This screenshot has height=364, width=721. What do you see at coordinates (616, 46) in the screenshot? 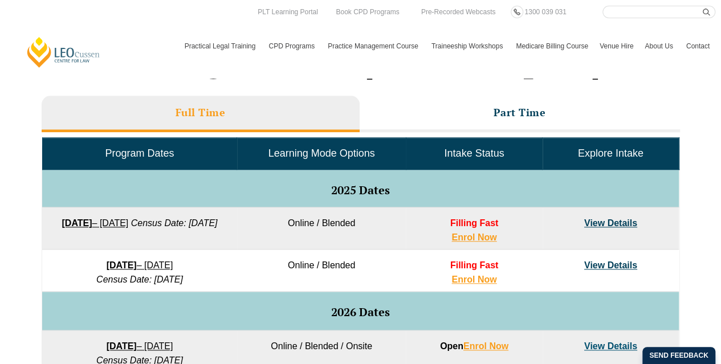
I see `a: Venue Hire` at bounding box center [616, 46].